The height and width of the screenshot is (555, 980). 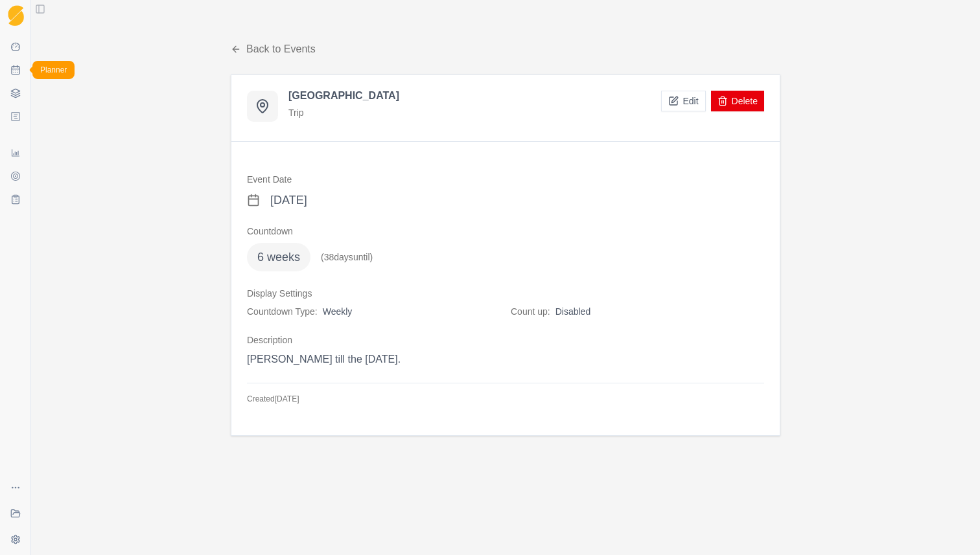 I want to click on button: Settings, so click(x=16, y=540).